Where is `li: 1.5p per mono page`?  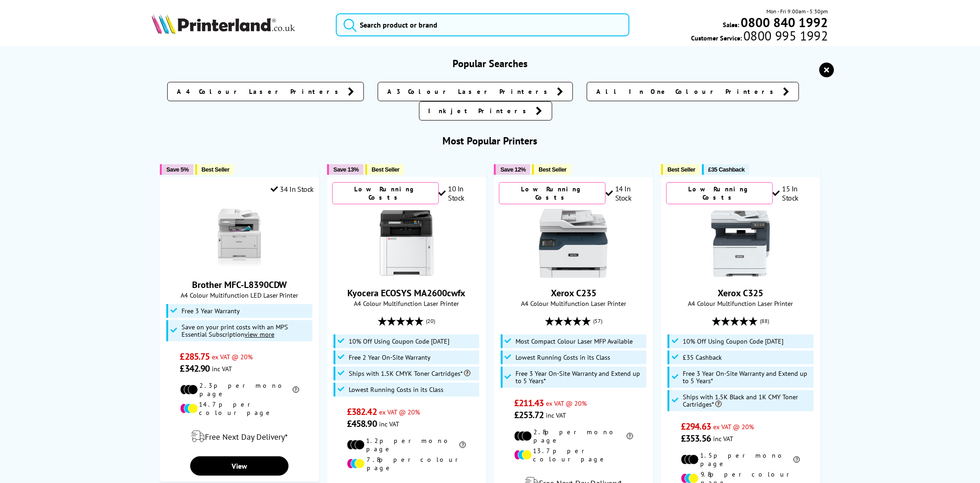
li: 1.5p per mono page is located at coordinates (740, 459).